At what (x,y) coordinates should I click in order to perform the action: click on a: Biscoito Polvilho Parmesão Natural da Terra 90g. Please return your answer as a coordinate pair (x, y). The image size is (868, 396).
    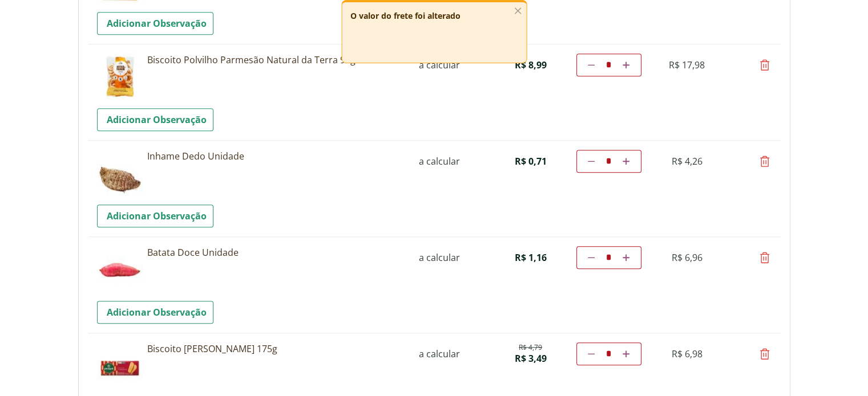
    Looking at the image, I should click on (273, 60).